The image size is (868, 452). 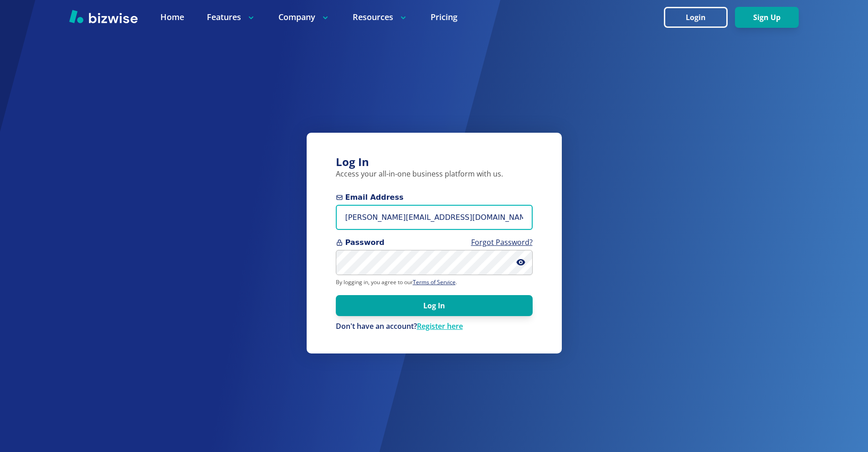 What do you see at coordinates (231, 17) in the screenshot?
I see `p: Features` at bounding box center [231, 17].